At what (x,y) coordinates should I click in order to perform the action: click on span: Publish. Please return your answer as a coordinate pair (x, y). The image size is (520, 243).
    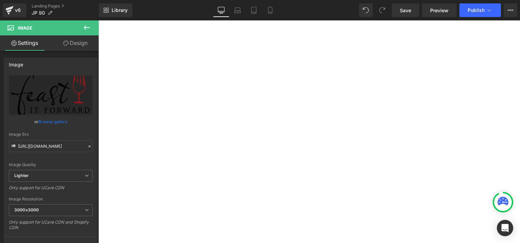
    Looking at the image, I should click on (476, 10).